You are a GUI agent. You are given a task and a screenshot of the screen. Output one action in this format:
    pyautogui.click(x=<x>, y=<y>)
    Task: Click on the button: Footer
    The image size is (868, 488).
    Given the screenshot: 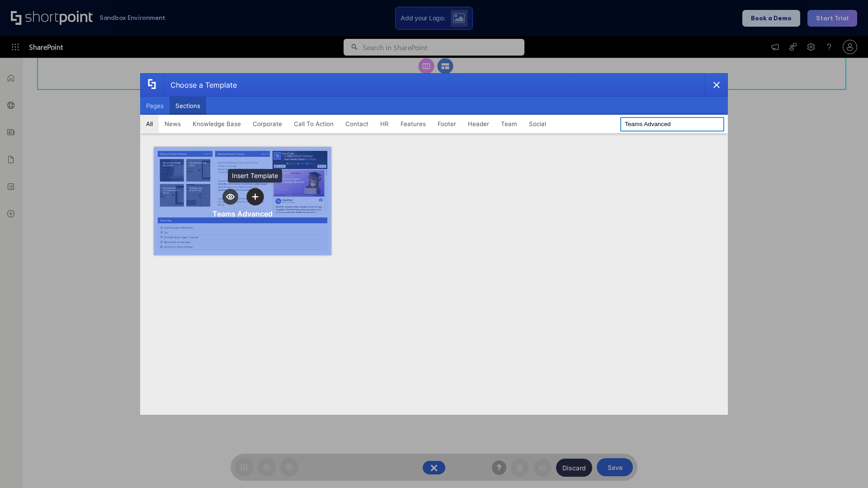 What is the action you would take?
    pyautogui.click(x=447, y=124)
    